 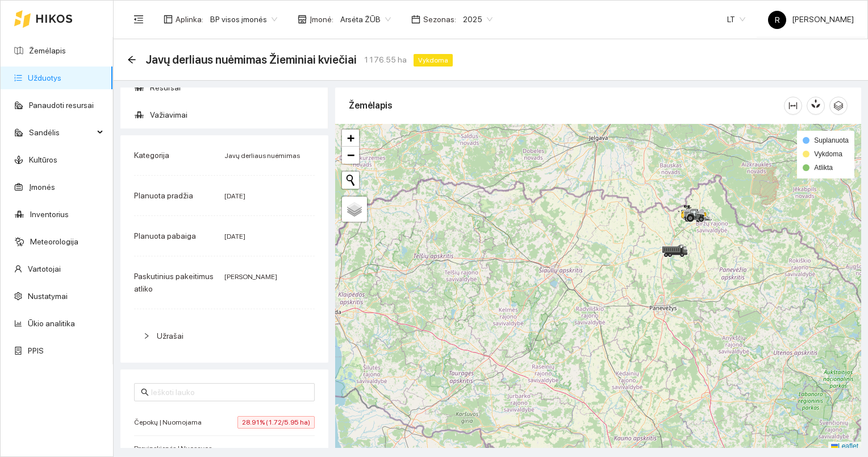 I want to click on span: Važiavimai, so click(x=235, y=115).